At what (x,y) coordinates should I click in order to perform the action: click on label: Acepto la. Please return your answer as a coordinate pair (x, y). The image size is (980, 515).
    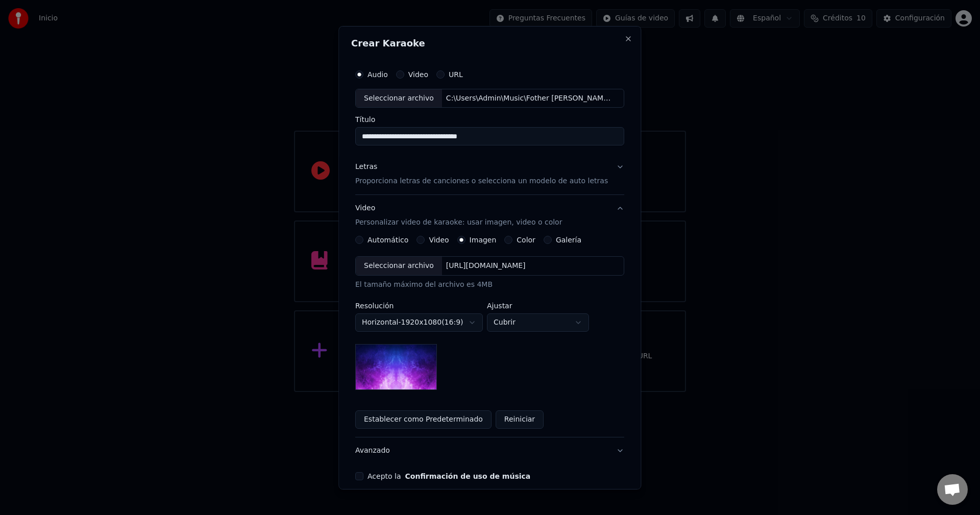
    Looking at the image, I should click on (448, 476).